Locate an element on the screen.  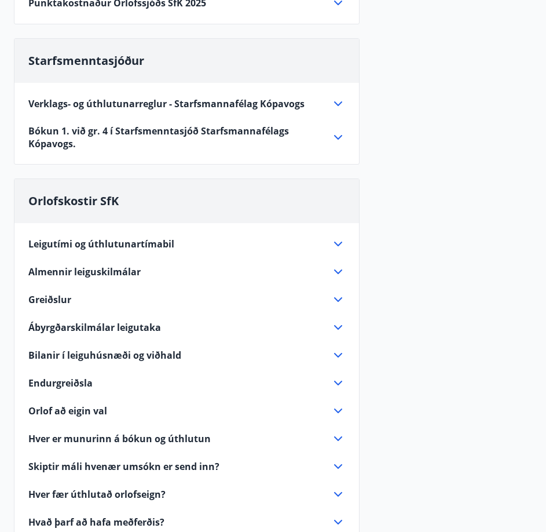
div: Hver fær úthlutað orlofseign? is located at coordinates (187, 494).